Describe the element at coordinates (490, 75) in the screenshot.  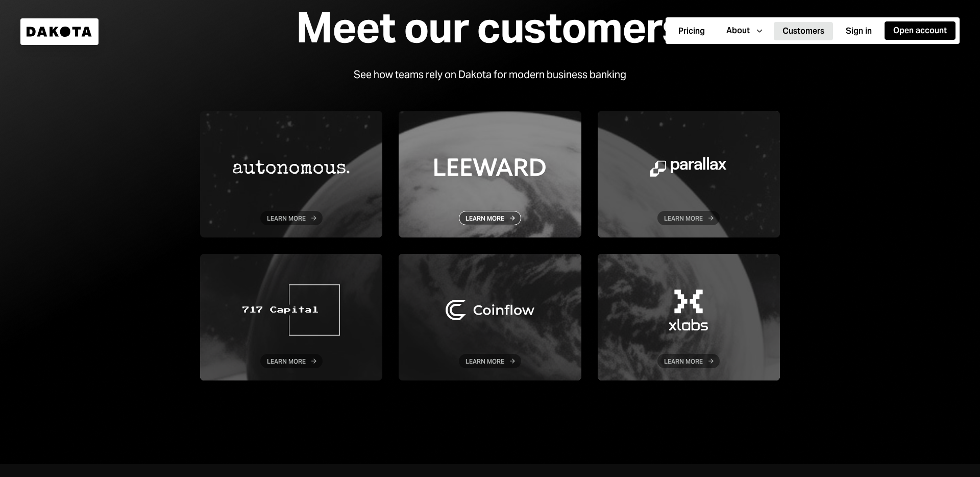
I see `div: See how teams rely on Dakota for modern business banking` at that location.